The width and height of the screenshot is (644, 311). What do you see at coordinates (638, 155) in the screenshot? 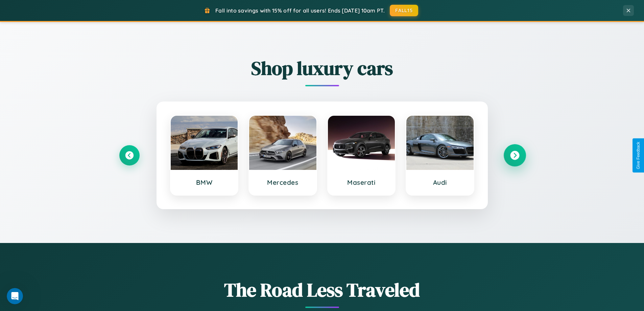
I see `div: Give Feedback` at bounding box center [638, 155].